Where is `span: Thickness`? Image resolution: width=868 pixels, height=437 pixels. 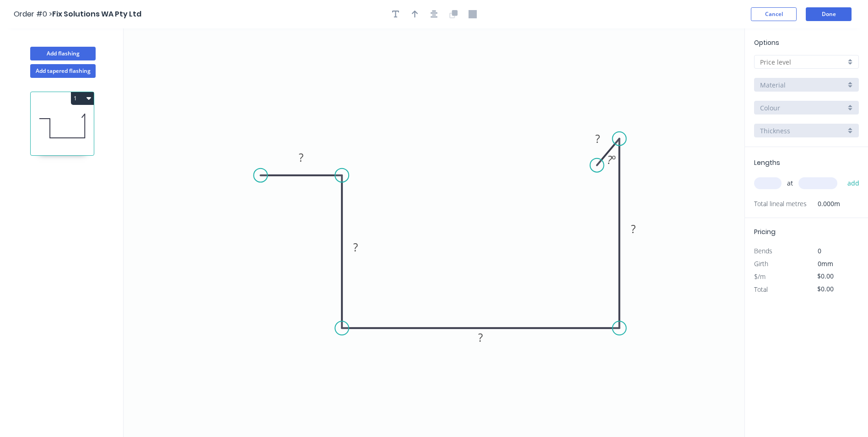
span: Thickness is located at coordinates (775, 131).